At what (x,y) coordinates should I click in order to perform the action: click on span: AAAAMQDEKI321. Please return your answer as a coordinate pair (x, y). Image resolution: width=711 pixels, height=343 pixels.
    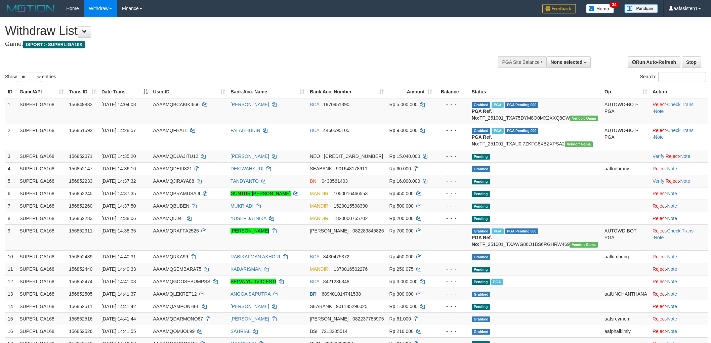
    Looking at the image, I should click on (173, 169).